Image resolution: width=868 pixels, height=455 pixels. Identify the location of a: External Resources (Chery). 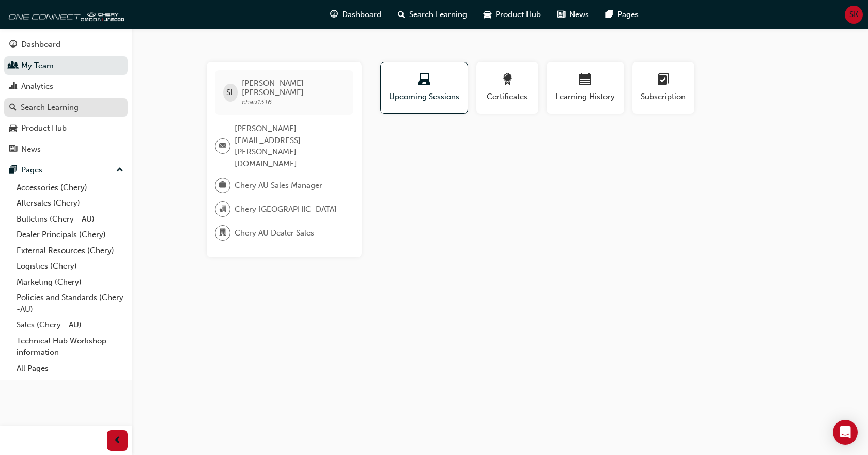
(70, 251).